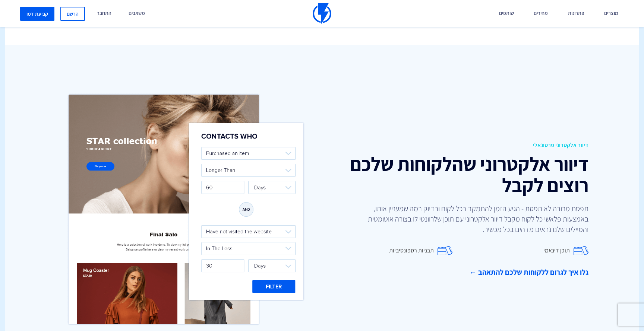 Image resolution: width=644 pixels, height=331 pixels. I want to click on span: תוכן דינאמי, so click(557, 250).